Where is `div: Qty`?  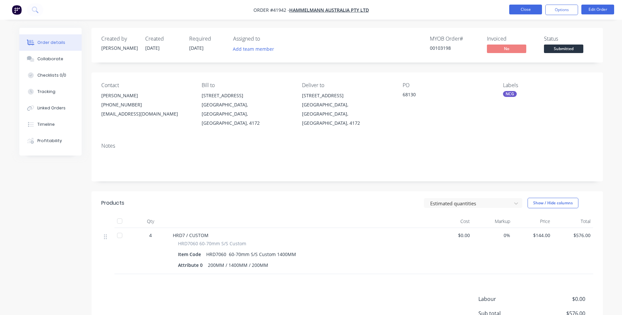 div: Qty is located at coordinates (151, 222).